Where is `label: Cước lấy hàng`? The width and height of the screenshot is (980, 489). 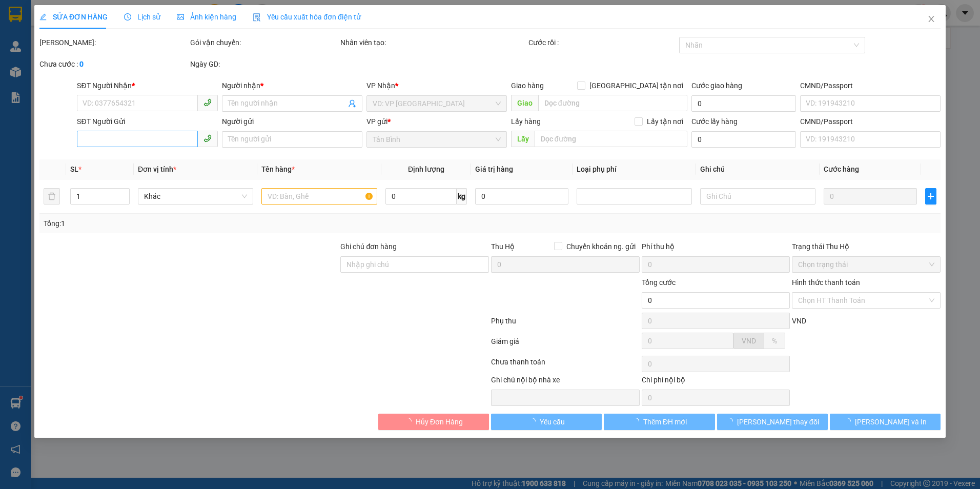
label: Cước lấy hàng is located at coordinates (714, 122).